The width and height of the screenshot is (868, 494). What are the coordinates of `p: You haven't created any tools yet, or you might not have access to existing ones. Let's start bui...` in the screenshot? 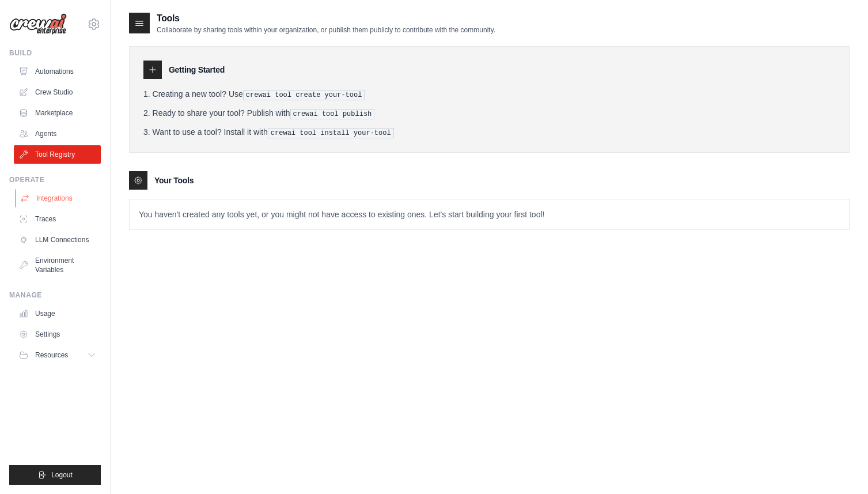 It's located at (489, 215).